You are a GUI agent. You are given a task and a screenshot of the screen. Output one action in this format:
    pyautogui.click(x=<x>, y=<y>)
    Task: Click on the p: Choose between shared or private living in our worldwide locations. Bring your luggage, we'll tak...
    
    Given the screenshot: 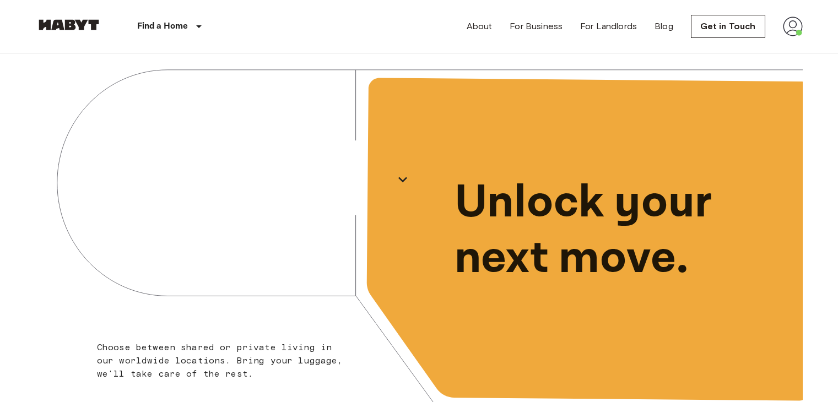 What is the action you would take?
    pyautogui.click(x=223, y=361)
    